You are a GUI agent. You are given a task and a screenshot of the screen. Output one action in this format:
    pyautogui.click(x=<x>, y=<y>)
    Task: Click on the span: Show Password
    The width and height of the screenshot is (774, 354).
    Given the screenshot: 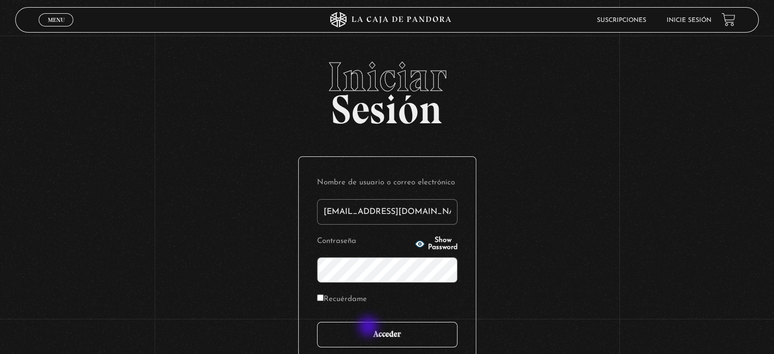 What is the action you would take?
    pyautogui.click(x=443, y=244)
    